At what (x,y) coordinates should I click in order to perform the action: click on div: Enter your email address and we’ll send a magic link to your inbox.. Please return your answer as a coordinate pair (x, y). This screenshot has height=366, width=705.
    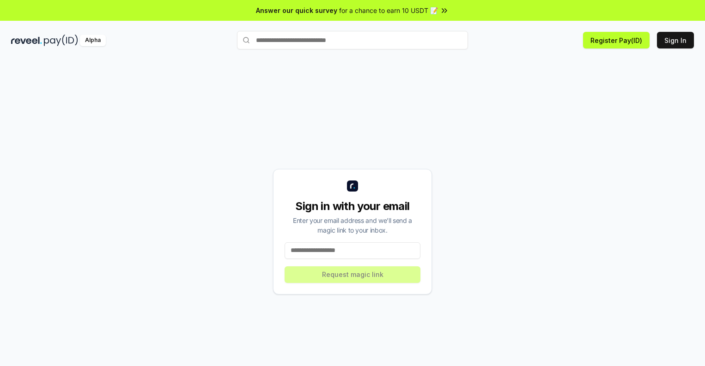
    Looking at the image, I should click on (353, 226).